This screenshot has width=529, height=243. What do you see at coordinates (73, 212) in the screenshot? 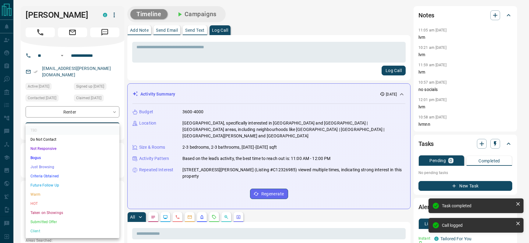
I see `li: Taken on Showings` at bounding box center [73, 212].